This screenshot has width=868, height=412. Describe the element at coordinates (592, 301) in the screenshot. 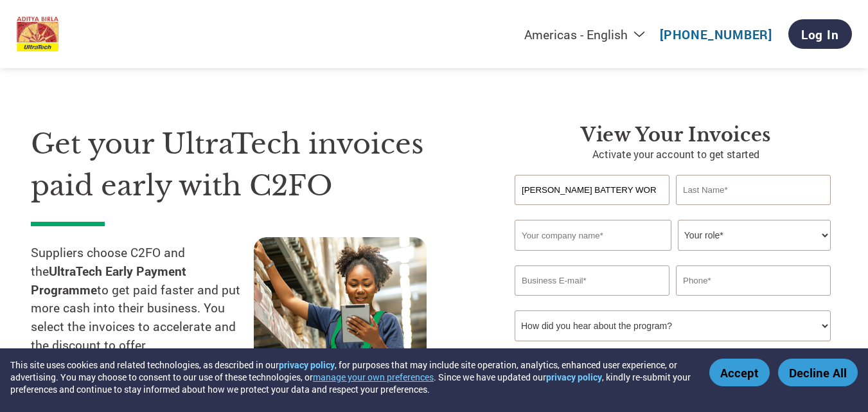

I see `div: Inavlid Email Address` at that location.